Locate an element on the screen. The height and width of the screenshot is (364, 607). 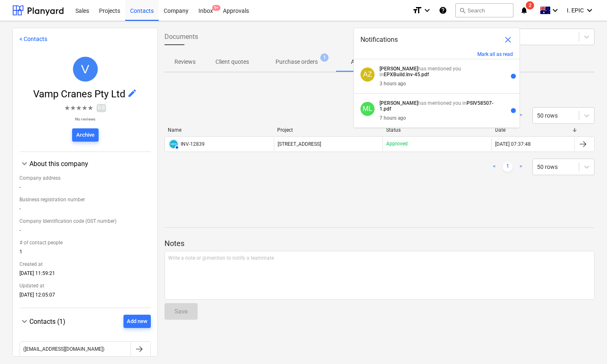
div: Company address is located at coordinates (85, 178).